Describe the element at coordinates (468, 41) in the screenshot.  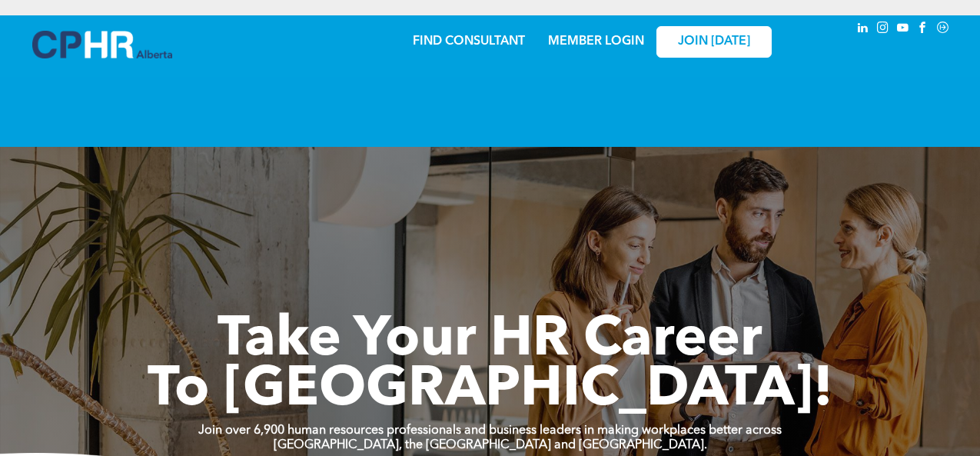
I see `a: FIND CONSULTANT` at that location.